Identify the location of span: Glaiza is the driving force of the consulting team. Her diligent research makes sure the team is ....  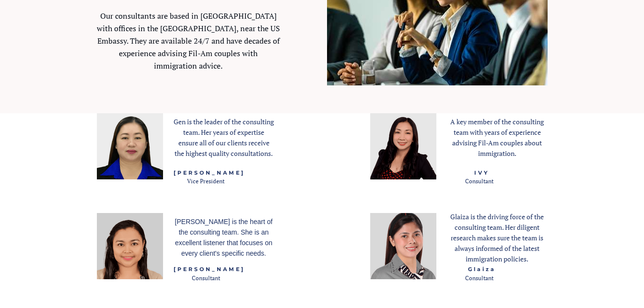
(497, 237).